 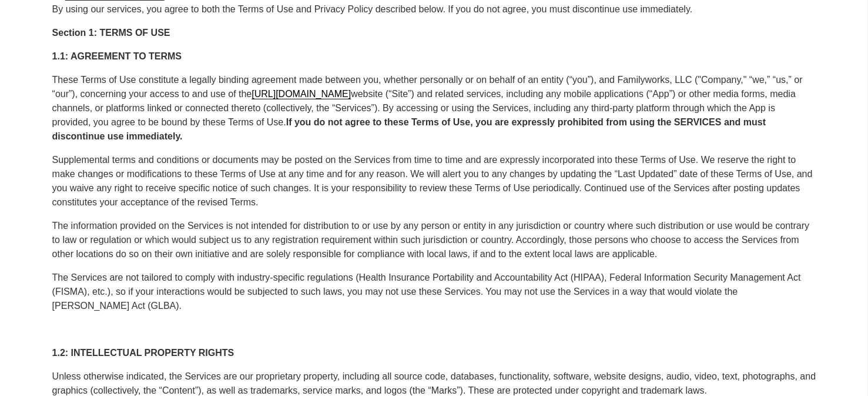 I want to click on p: The Services are not tailored to comply with industry-specific regulations (Health Insurance Port..., so click(x=434, y=291).